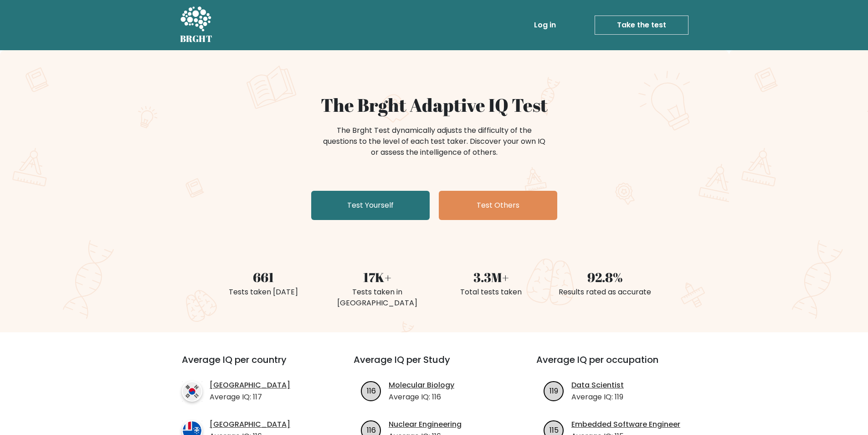 This screenshot has height=435, width=868. Describe the element at coordinates (598, 385) in the screenshot. I see `a: Data Scientist` at that location.